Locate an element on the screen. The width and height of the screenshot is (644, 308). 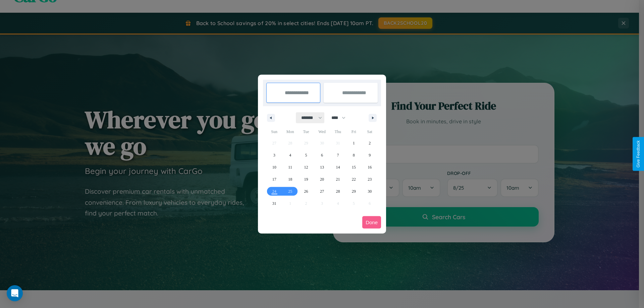
button: 2 is located at coordinates (370, 143).